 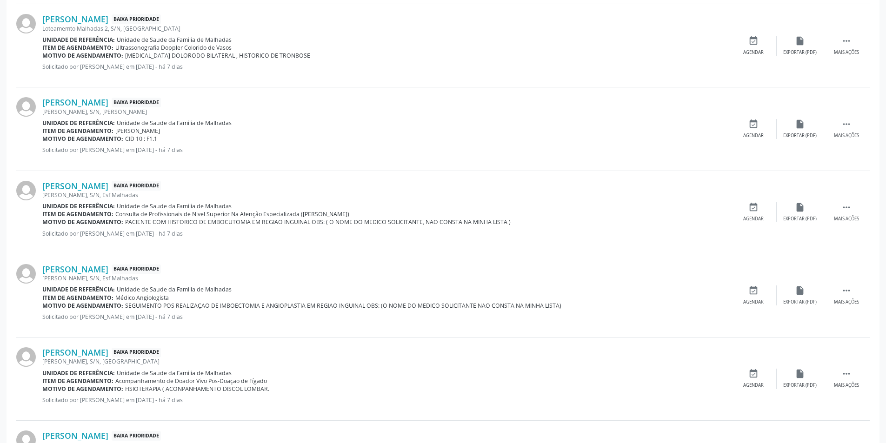 I want to click on span: SEGUIMENTO POS REALIZAÇAO DE IMBOECTOMIA E ANGIOPLASTIA EM REGIAO INGUINAL OBS: (O NOME DO MEDICO..., so click(x=343, y=305).